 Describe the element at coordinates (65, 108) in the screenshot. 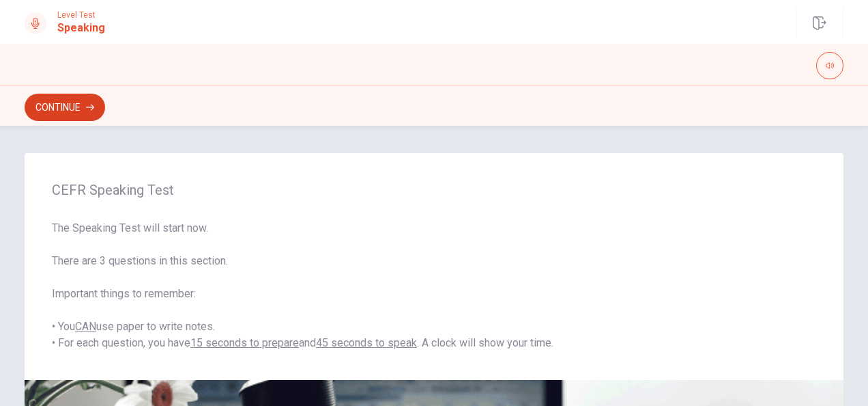

I see `button: Continue` at that location.